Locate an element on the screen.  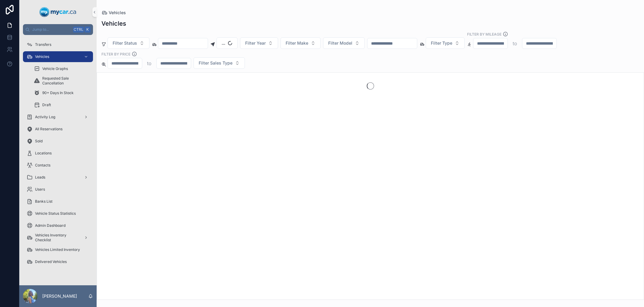
span: Ctrl is located at coordinates (79, 29).